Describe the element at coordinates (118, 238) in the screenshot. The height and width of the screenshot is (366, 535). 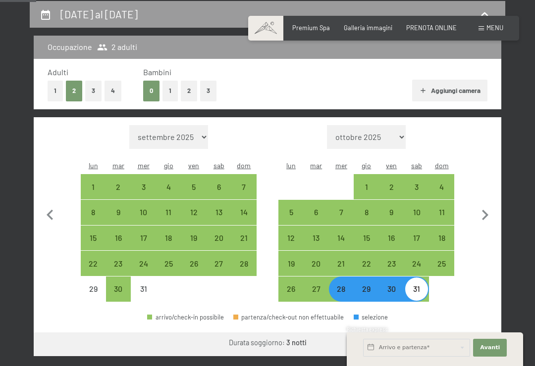
I see `div: Tue Dec 16 2025` at that location.